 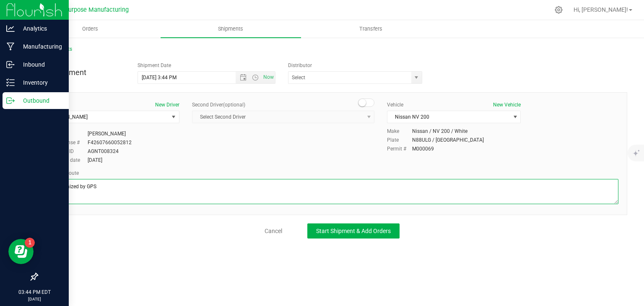 I want to click on span: Greater Purpose Manufacturing, so click(x=86, y=9).